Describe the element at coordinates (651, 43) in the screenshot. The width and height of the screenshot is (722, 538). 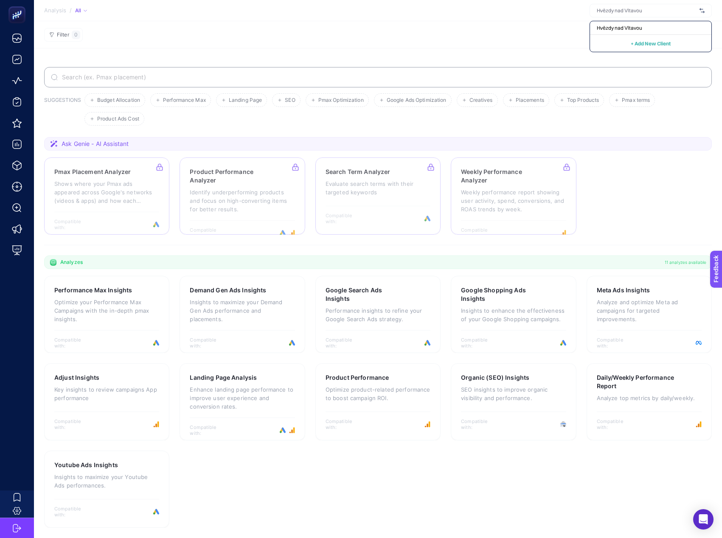
I see `button: + Add New Client` at that location.